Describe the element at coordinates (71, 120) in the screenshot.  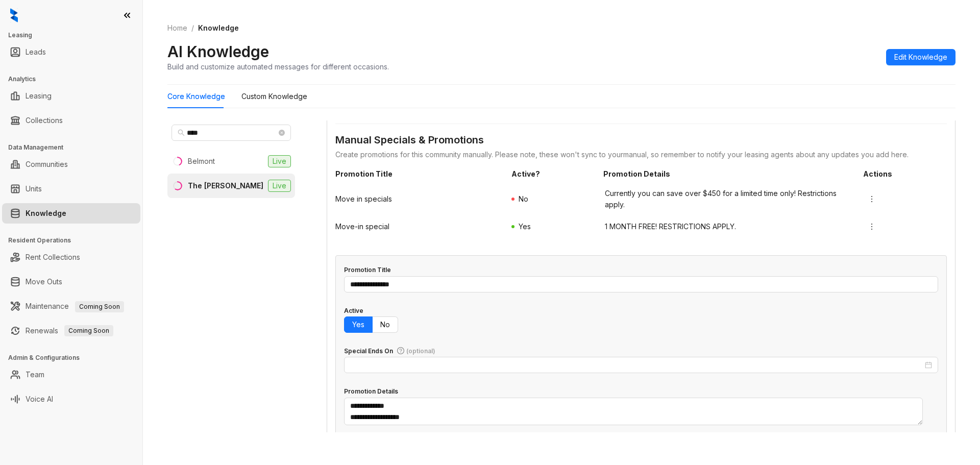
I see `li: Collections` at that location.